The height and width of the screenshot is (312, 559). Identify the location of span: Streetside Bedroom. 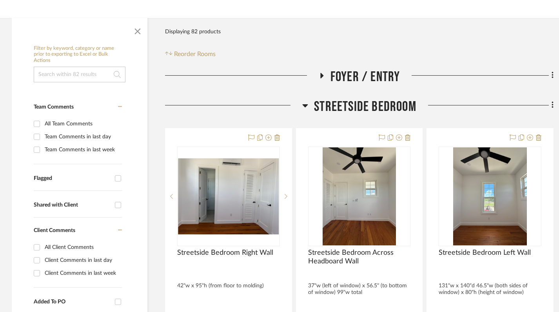
(365, 107).